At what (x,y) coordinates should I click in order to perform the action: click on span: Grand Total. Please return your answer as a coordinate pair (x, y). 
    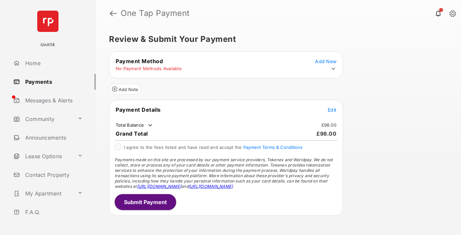
    Looking at the image, I should click on (132, 134).